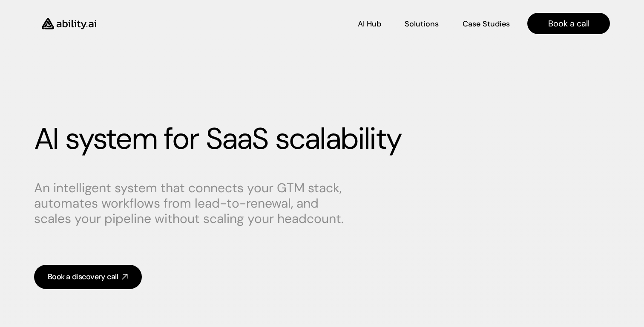 The width and height of the screenshot is (644, 327). Describe the element at coordinates (421, 24) in the screenshot. I see `p: Solutions` at that location.